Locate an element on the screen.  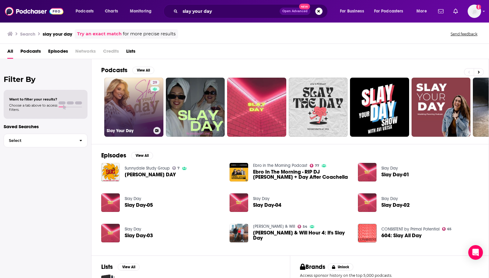
img: 604: Slay All Day is located at coordinates (367, 233).